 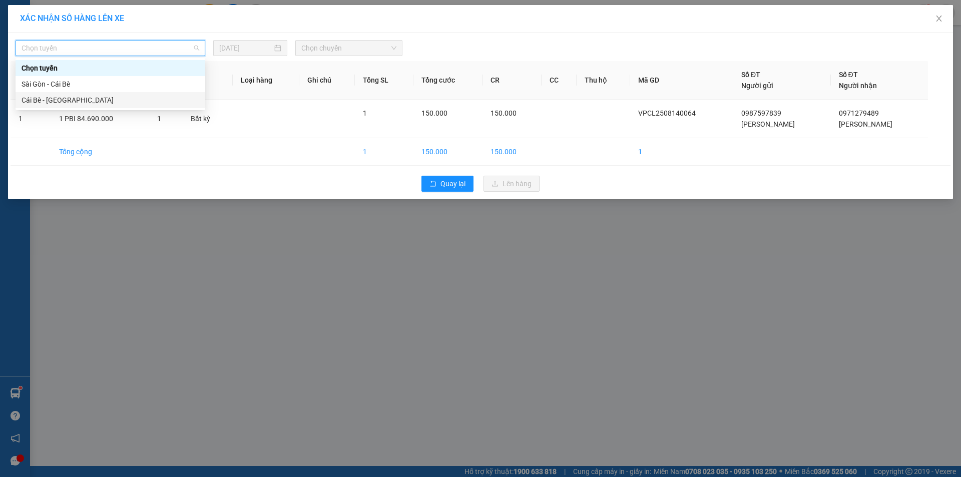 What do you see at coordinates (246, 48) in the screenshot?
I see `input: 14/08/2025` at bounding box center [246, 48].